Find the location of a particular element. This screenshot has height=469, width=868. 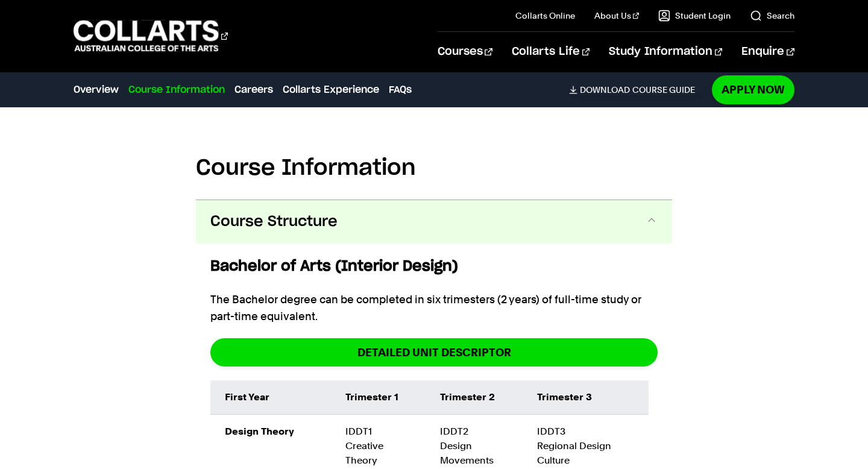

span: Course Structure is located at coordinates (273, 222).